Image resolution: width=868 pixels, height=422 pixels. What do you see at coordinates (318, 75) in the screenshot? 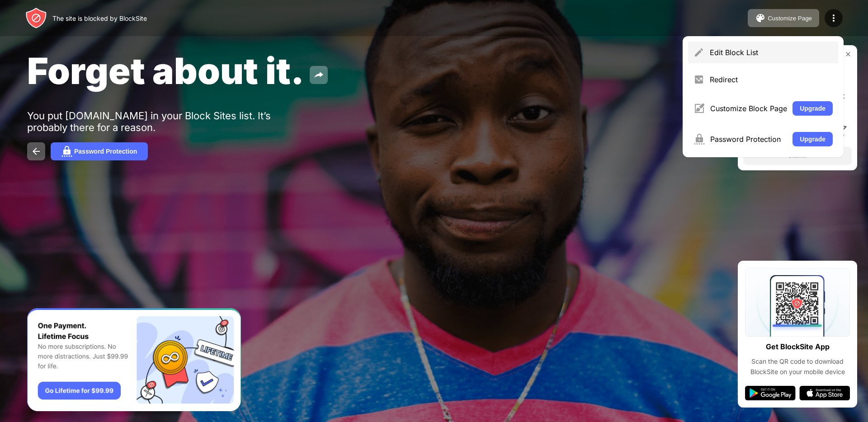
I see `img: share.svg` at bounding box center [318, 75].